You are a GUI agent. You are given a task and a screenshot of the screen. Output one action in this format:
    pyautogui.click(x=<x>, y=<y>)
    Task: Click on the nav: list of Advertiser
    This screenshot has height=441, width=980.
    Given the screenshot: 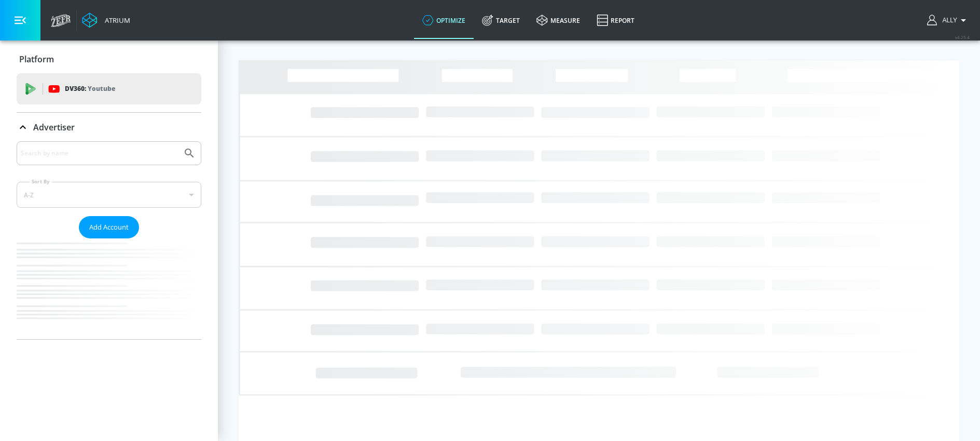 What is the action you would take?
    pyautogui.click(x=109, y=289)
    